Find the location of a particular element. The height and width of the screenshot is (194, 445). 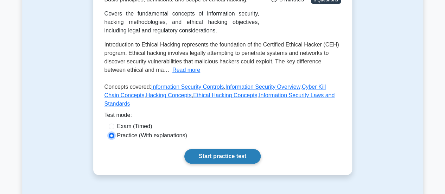

label: Exam (Timed) is located at coordinates (135, 126).